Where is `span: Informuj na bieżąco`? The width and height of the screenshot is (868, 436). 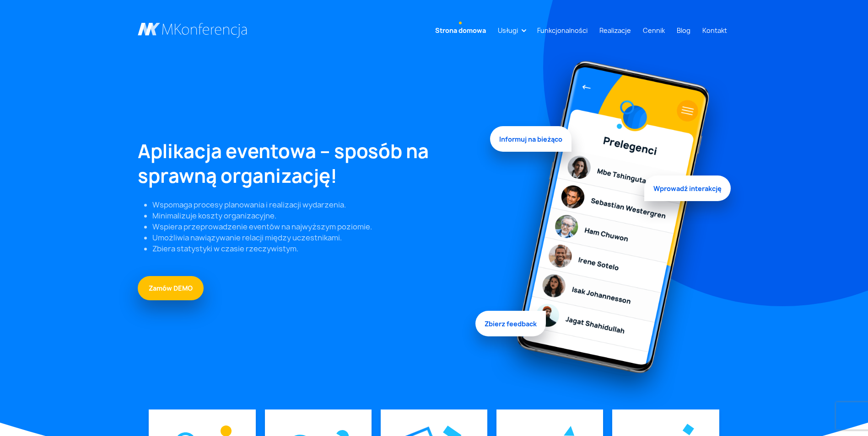
span: Informuj na bieżąco is located at coordinates (531, 141).